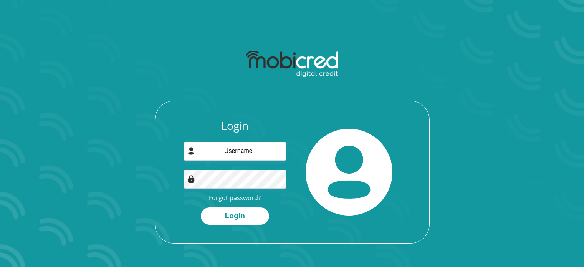 Image resolution: width=584 pixels, height=267 pixels. Describe the element at coordinates (292, 64) in the screenshot. I see `img: mobicred logo` at that location.